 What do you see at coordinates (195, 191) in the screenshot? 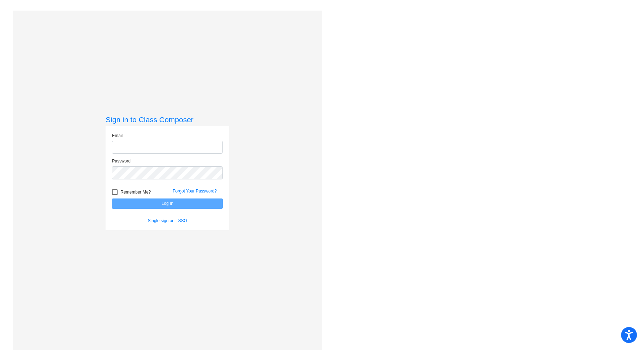
I see `a: Forgot Your Password?` at bounding box center [195, 191].